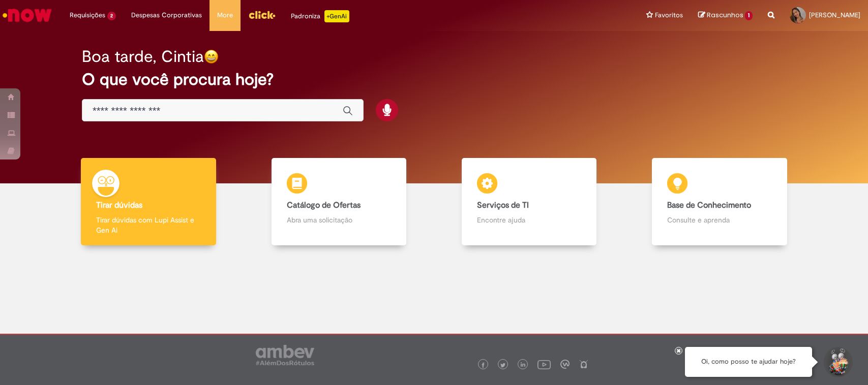 The width and height of the screenshot is (868, 385). I want to click on a: Catálogo de Ofertas Abra uma solicitação, so click(339, 201).